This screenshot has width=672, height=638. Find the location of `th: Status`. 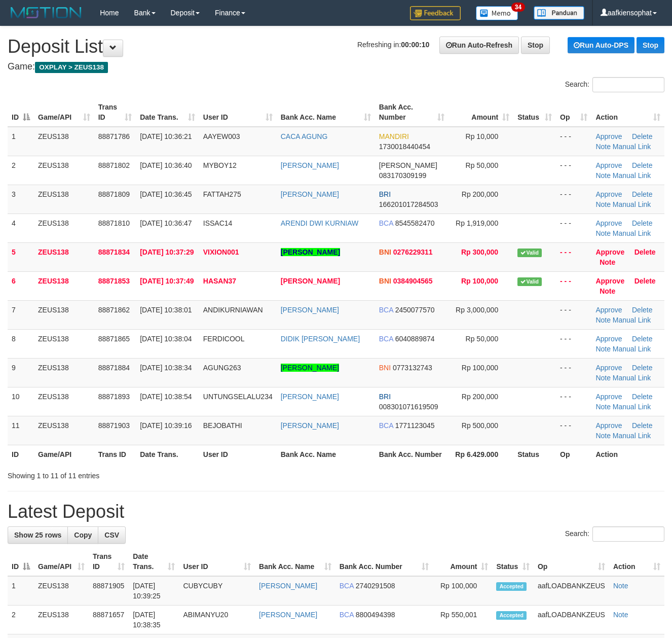

th: Status is located at coordinates (535, 453).